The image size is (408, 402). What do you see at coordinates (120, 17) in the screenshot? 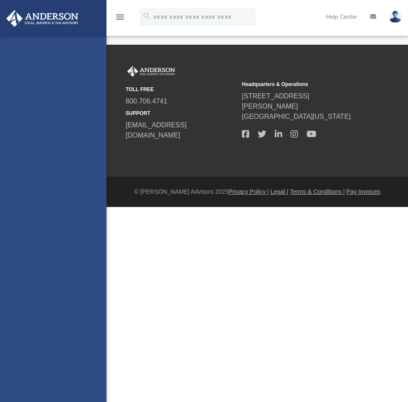
I see `i: menu` at bounding box center [120, 17].